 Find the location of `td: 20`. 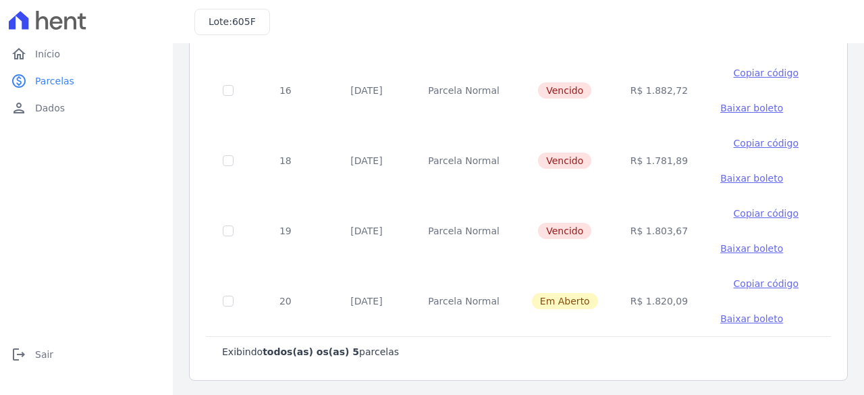

td: 20 is located at coordinates (286, 301).